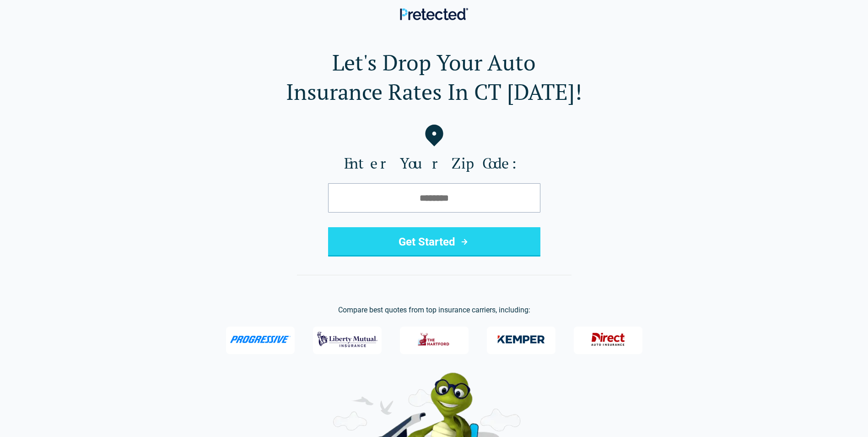  Describe the element at coordinates (521, 339) in the screenshot. I see `img: Kemper` at that location.